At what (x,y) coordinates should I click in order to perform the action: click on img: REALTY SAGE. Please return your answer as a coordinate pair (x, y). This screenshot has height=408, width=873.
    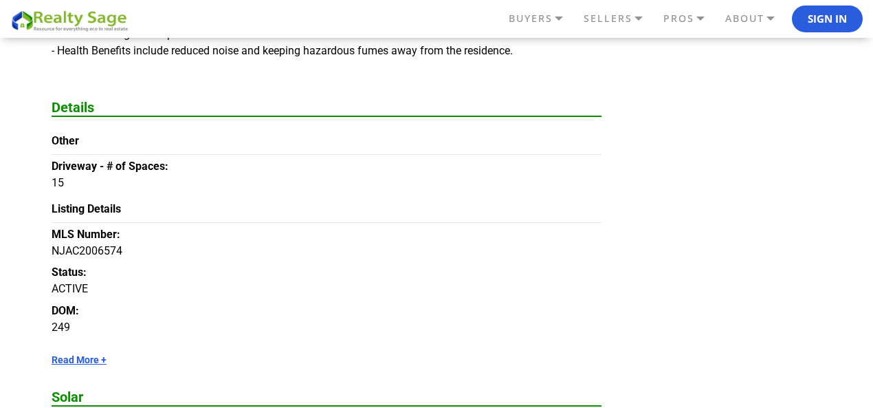
    Looking at the image, I should click on (72, 20).